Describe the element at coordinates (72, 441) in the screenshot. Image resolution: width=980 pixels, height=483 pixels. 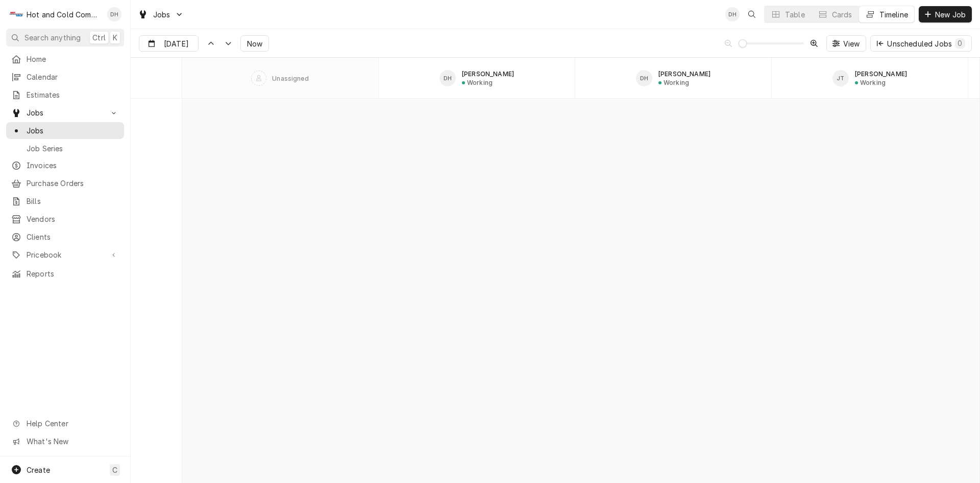
I see `span: What's New` at that location.